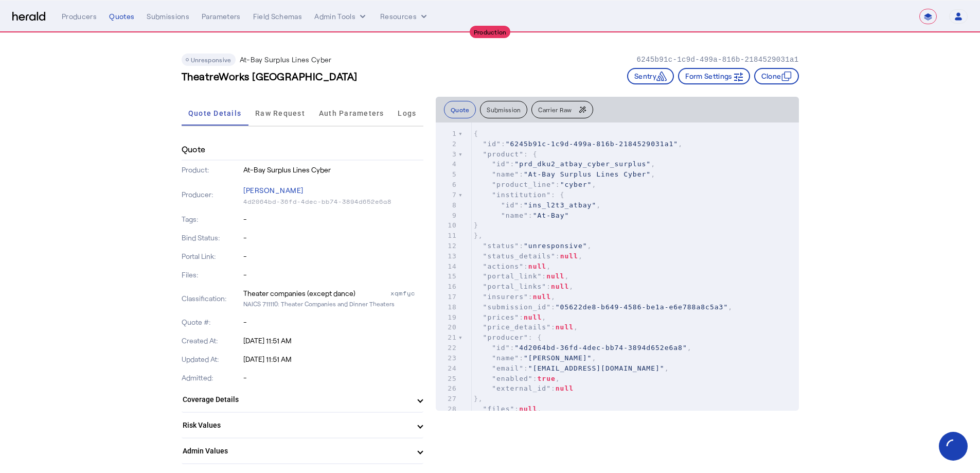 This screenshot has height=473, width=980. Describe the element at coordinates (447, 328) in the screenshot. I see `div: 20` at that location.